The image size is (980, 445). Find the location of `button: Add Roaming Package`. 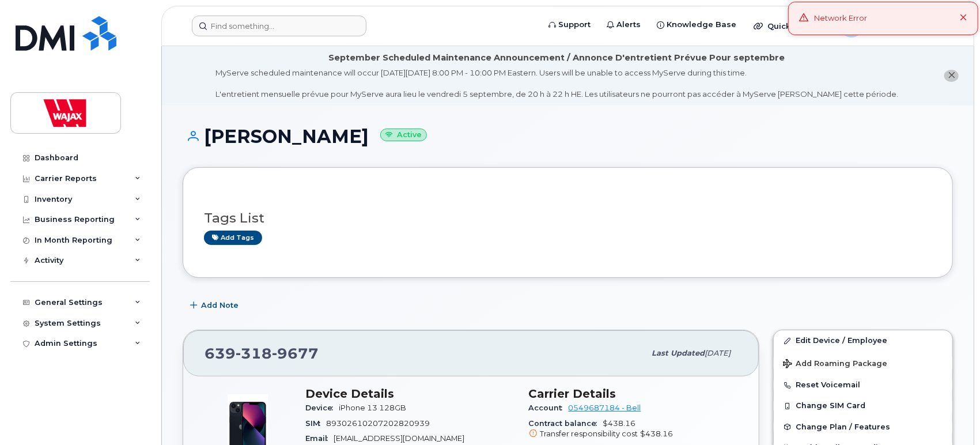

button: Add Roaming Package is located at coordinates (863, 363).